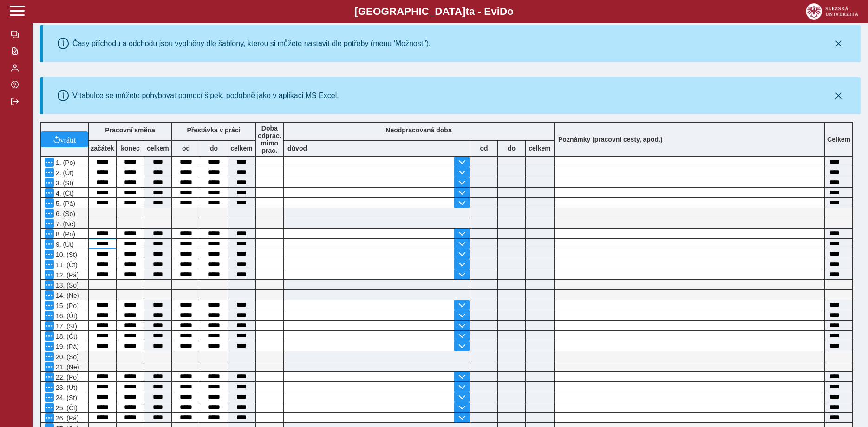 The height and width of the screenshot is (427, 868). I want to click on b: Doba odprac. mimo prac., so click(269, 139).